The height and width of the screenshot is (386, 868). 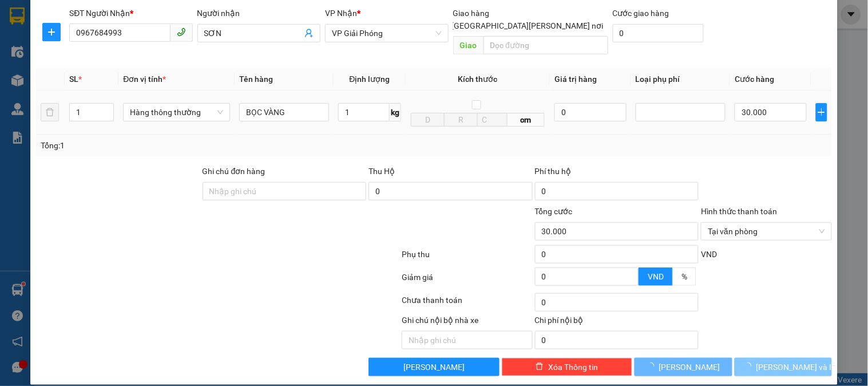 What do you see at coordinates (258, 13) in the screenshot?
I see `div: Người nhận` at bounding box center [258, 13].